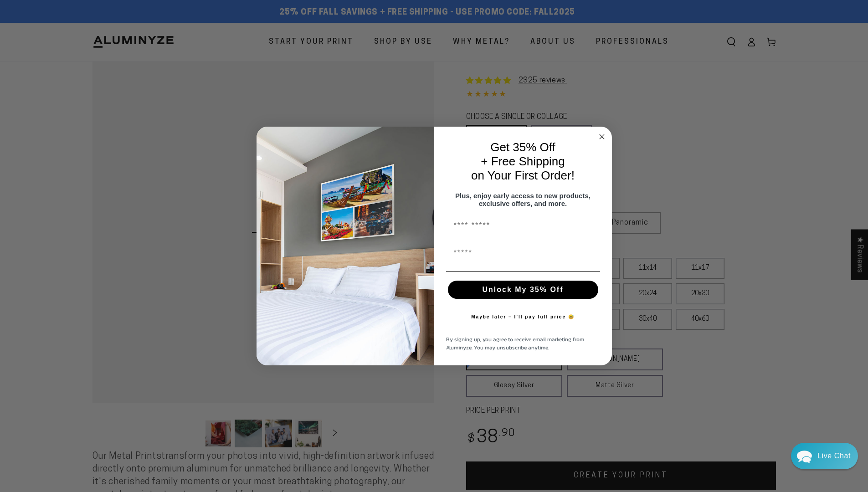 The height and width of the screenshot is (492, 868). What do you see at coordinates (515, 344) in the screenshot?
I see `span: By signing up, you agree to receive email marketing from Aluminyze. You may unsubscribe anytime.` at bounding box center [515, 344].